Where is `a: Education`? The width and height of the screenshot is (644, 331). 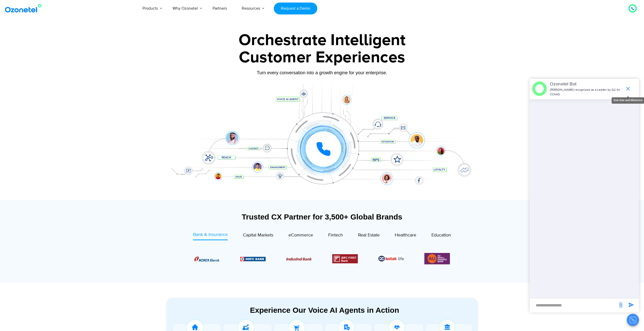
a: Education is located at coordinates (441, 236).